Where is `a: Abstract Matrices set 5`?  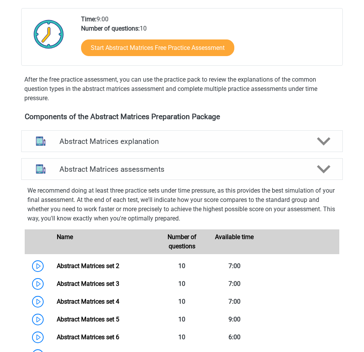
a: Abstract Matrices set 5 is located at coordinates (88, 319).